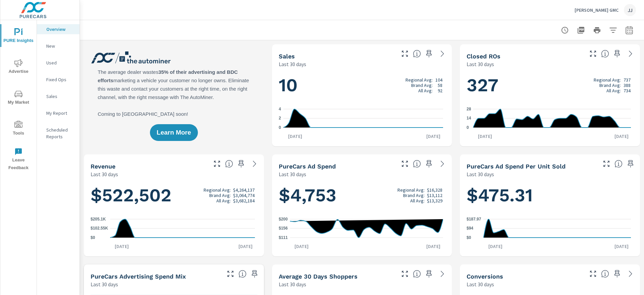  What do you see at coordinates (19, 36) in the screenshot?
I see `span: PURE Insights` at bounding box center [19, 36].